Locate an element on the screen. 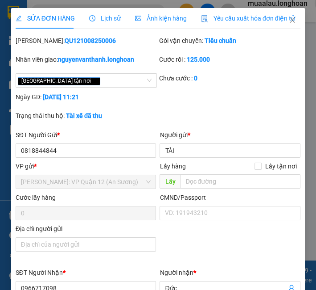 This screenshot has width=316, height=290. span: Lấy is located at coordinates (170, 181).